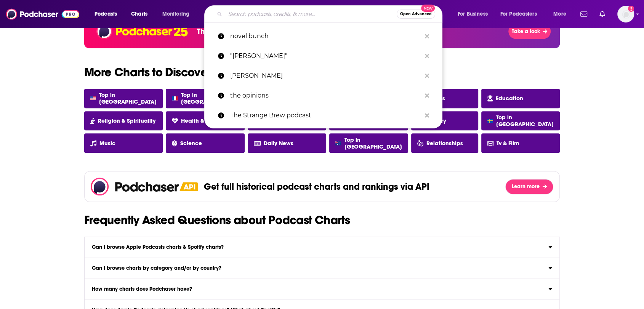  Describe the element at coordinates (473, 14) in the screenshot. I see `span: For Business` at that location.